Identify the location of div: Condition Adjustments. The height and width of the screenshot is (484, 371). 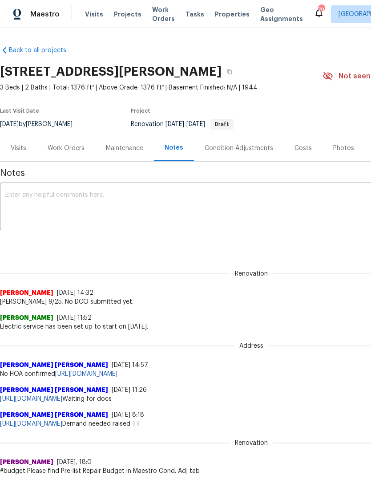
(239, 148).